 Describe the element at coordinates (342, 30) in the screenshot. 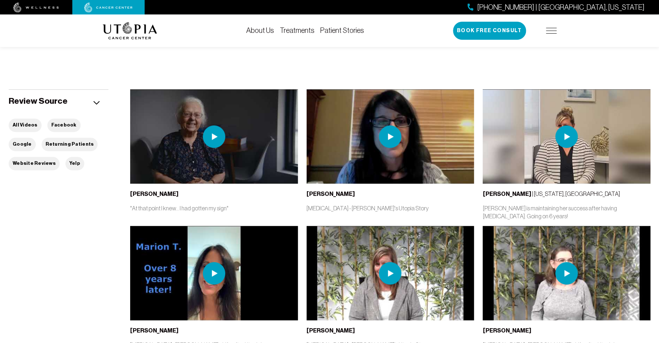

I see `a: Patient Stories` at that location.